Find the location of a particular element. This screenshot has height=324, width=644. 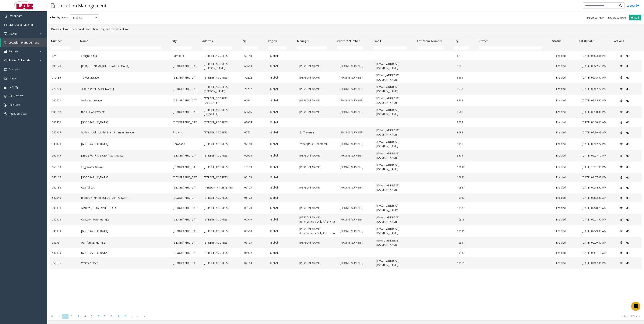

a: 10912 is located at coordinates (468, 178).